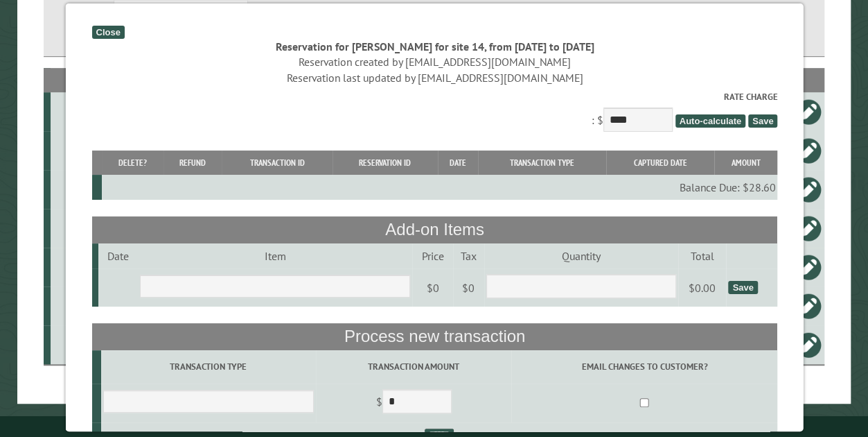 This screenshot has height=437, width=868. Describe the element at coordinates (112, 267) in the screenshot. I see `div: 4` at that location.